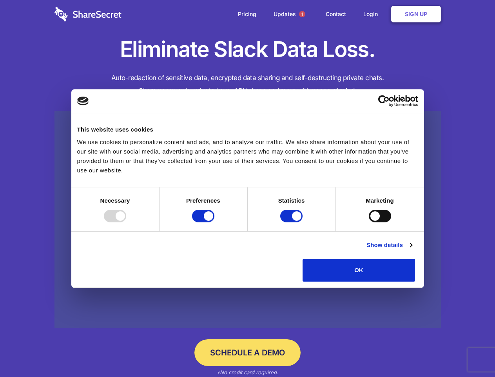  Describe the element at coordinates (247, 14) in the screenshot. I see `a: Pricing` at that location.